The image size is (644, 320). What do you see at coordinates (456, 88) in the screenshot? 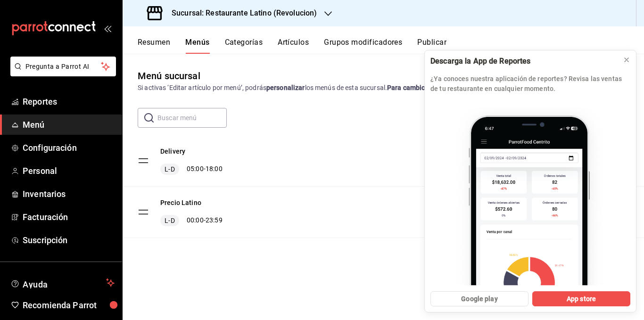
I see `strong: Para cambios generales, ve a “Organización”.` at bounding box center [456, 88].